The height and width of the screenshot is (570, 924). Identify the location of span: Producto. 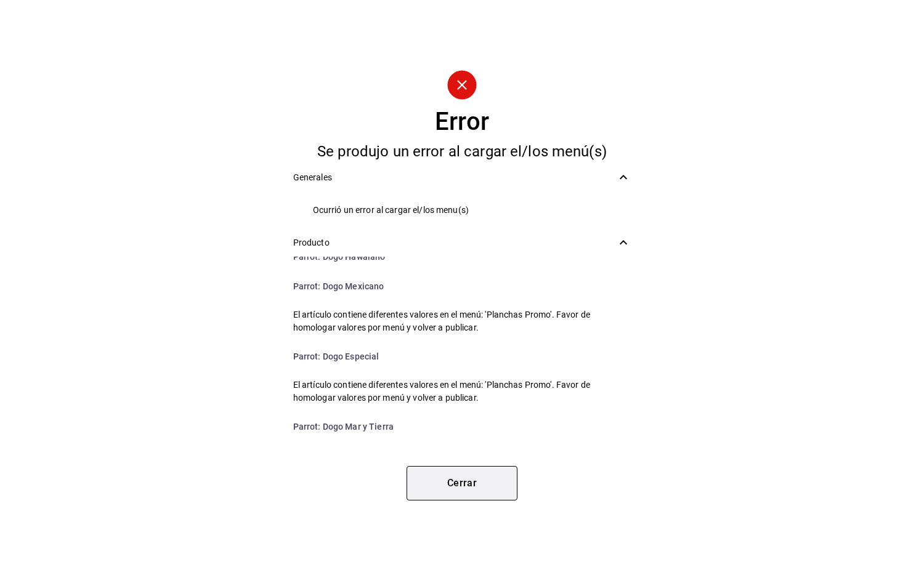
(454, 243).